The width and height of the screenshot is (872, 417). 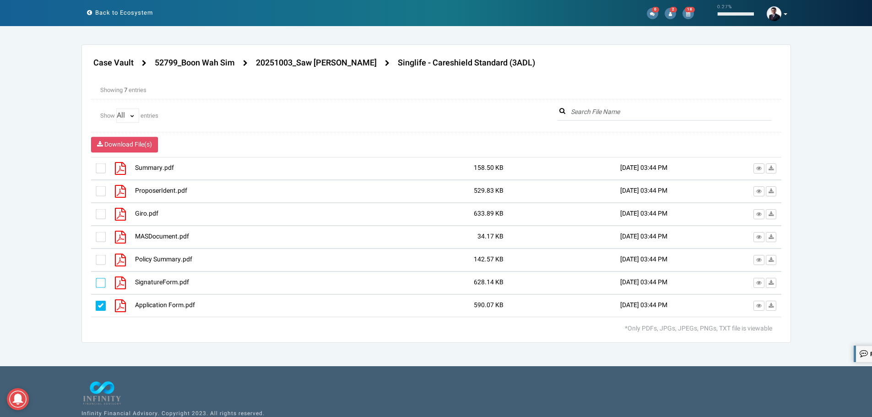 I want to click on span: Application Form.pdf, so click(x=165, y=305).